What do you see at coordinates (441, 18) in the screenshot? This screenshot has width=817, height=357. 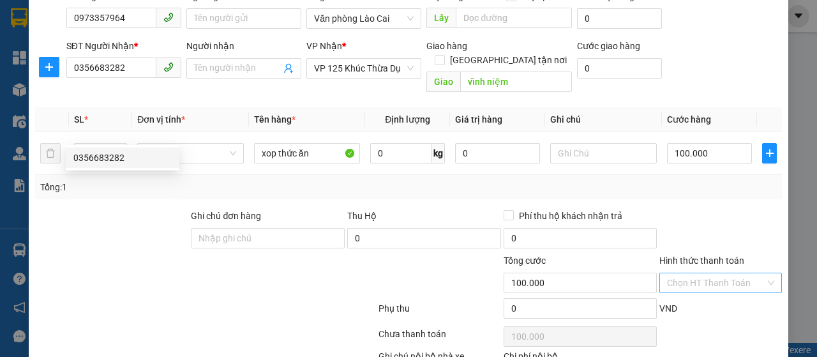 I see `span: Lấy` at bounding box center [441, 18].